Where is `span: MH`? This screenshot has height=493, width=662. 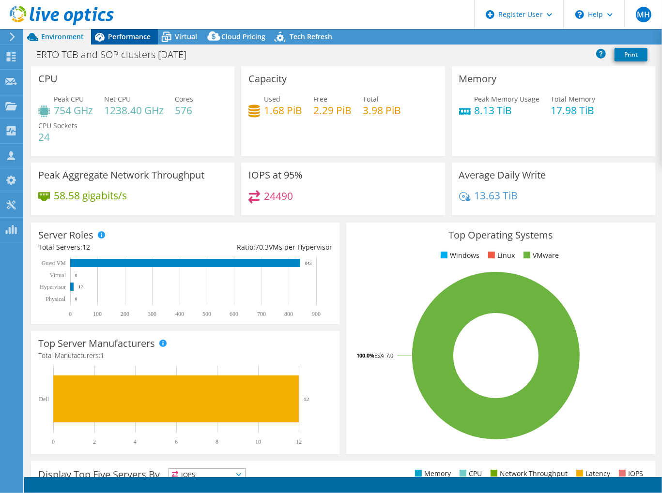 span: MH is located at coordinates (643, 15).